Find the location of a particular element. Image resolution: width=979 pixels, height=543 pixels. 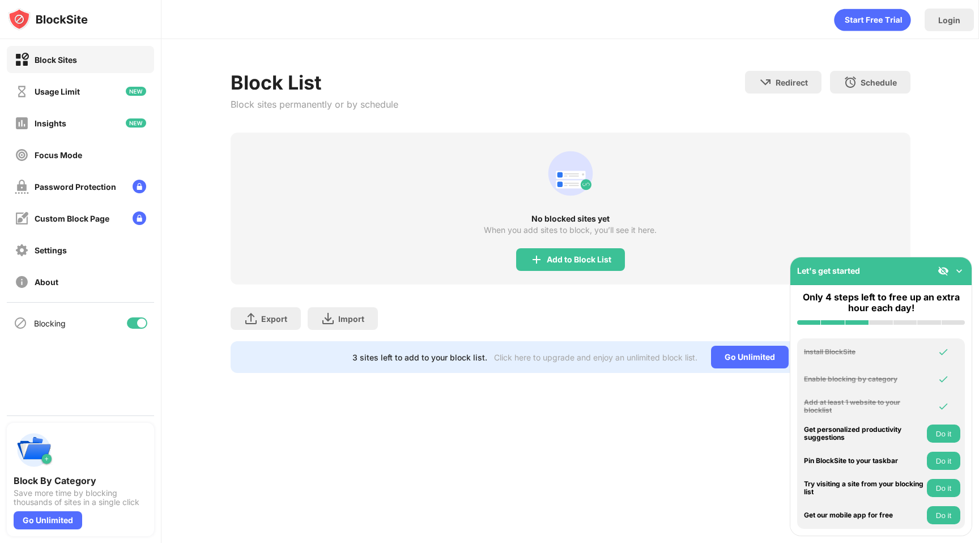

img: about-off.svg is located at coordinates (22, 282).